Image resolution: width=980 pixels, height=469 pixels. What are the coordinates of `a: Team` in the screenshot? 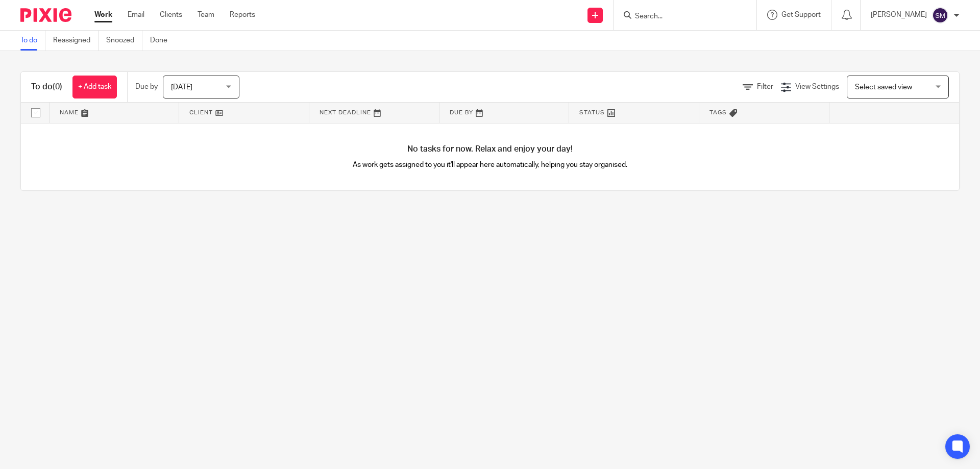 It's located at (206, 15).